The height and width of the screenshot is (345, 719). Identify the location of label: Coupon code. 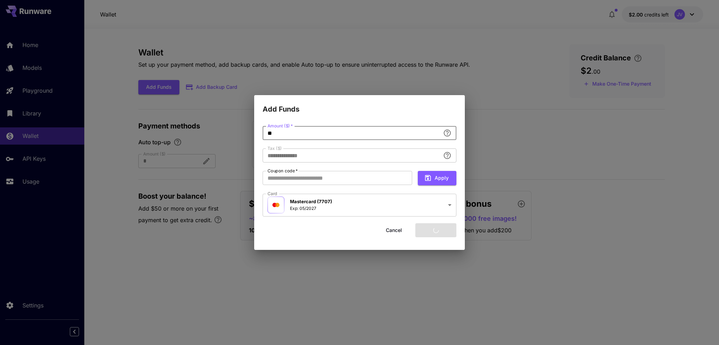
(283, 171).